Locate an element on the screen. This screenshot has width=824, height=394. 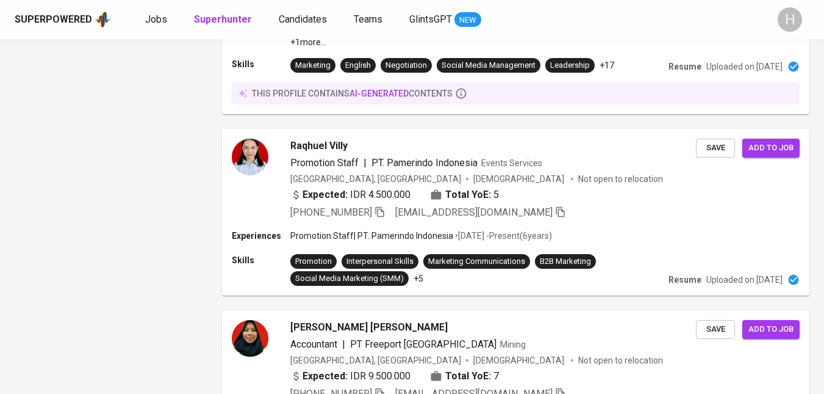
a: Jobs is located at coordinates (157, 20).